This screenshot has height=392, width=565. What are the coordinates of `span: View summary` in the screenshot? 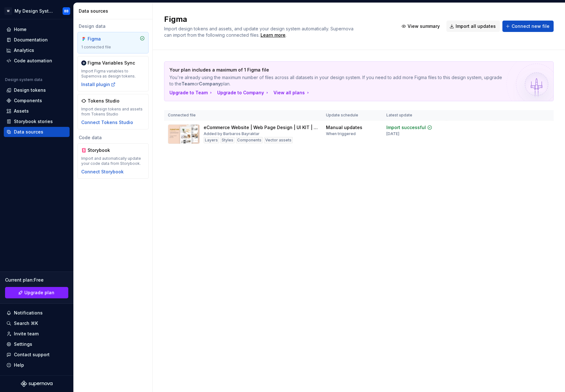 It's located at (424, 26).